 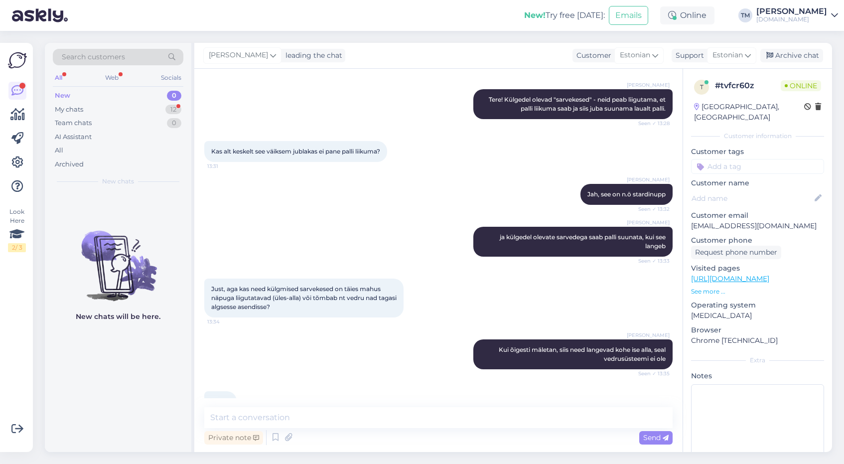 I want to click on span: 13:34, so click(x=226, y=321).